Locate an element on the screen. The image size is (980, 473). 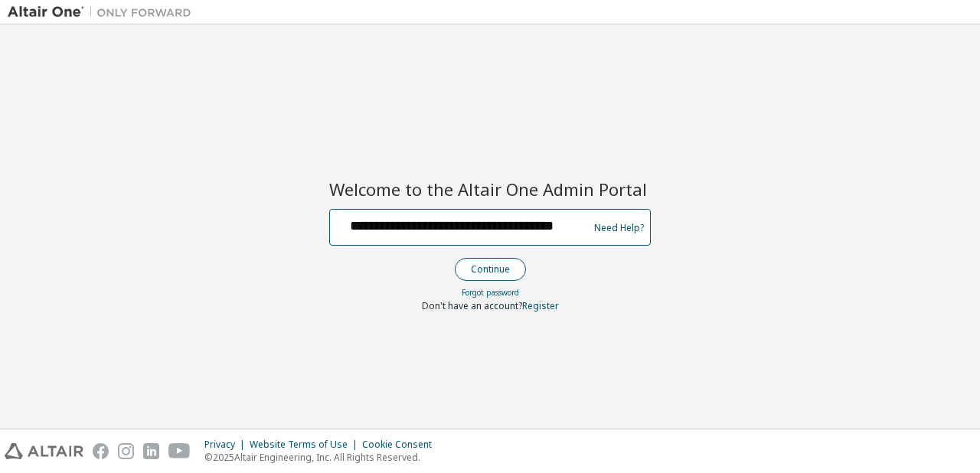
img: linkedin.svg is located at coordinates (151, 451).